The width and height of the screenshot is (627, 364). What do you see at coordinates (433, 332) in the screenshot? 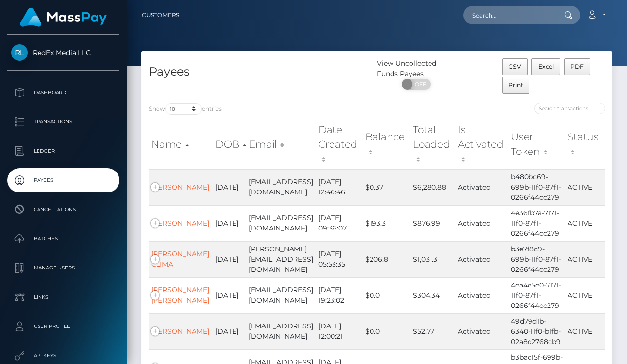
I see `td: $52.77` at bounding box center [433, 332].